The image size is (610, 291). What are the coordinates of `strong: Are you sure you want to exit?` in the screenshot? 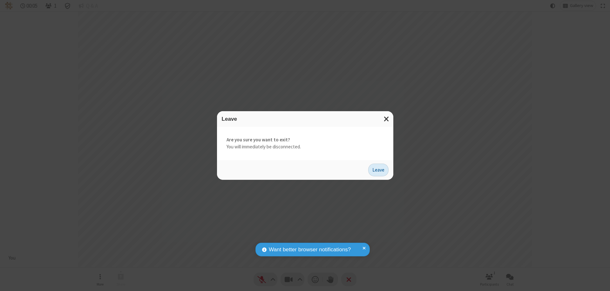 It's located at (305, 140).